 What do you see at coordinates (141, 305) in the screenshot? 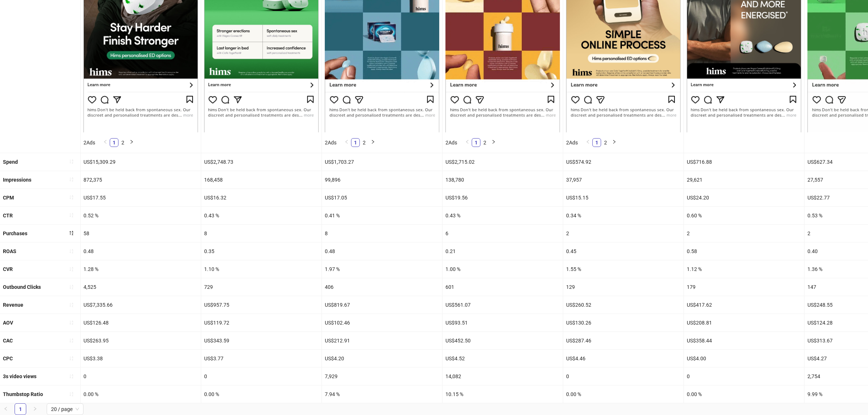
I see `div: US$7,335.66` at bounding box center [141, 305].